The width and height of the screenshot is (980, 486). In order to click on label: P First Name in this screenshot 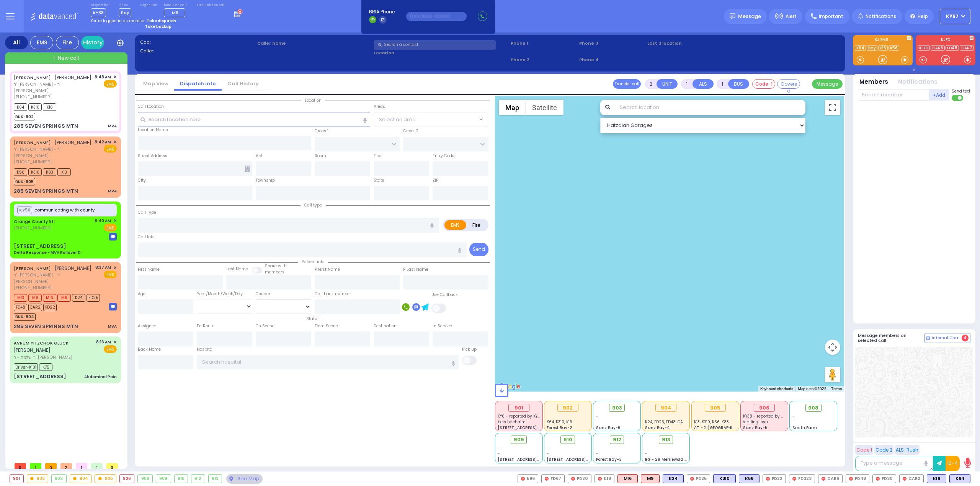, I will do `click(328, 269)`.